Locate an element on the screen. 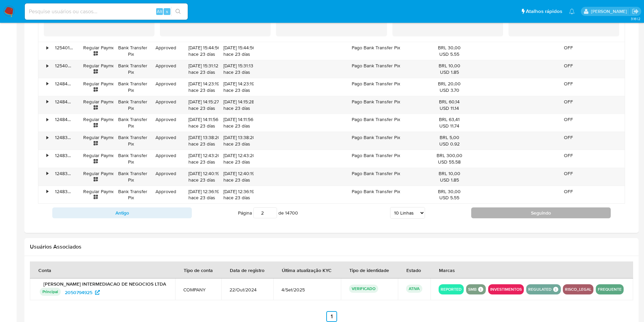 The height and width of the screenshot is (322, 644). h2: Usuários Associados is located at coordinates (331, 247).